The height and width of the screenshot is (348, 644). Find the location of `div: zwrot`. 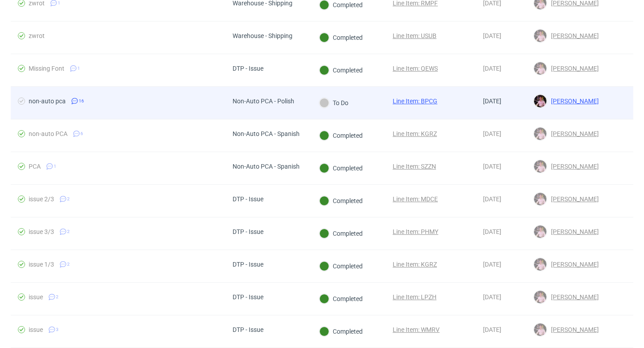

div: zwrot is located at coordinates (37, 36).